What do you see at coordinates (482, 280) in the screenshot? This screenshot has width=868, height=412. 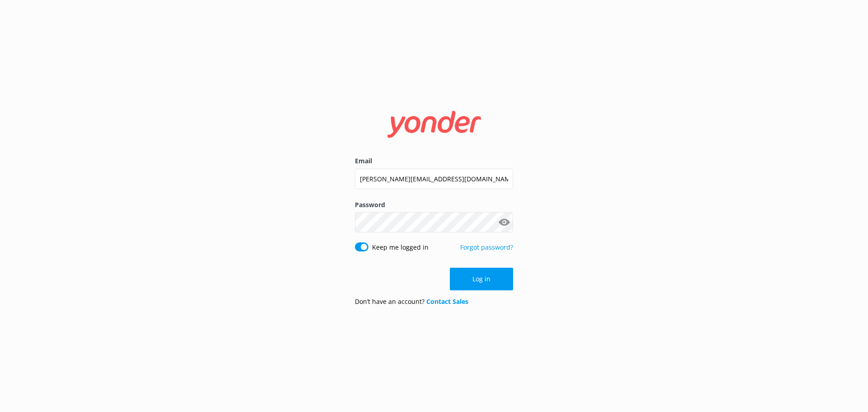 I see `button: Log in` at bounding box center [482, 280].